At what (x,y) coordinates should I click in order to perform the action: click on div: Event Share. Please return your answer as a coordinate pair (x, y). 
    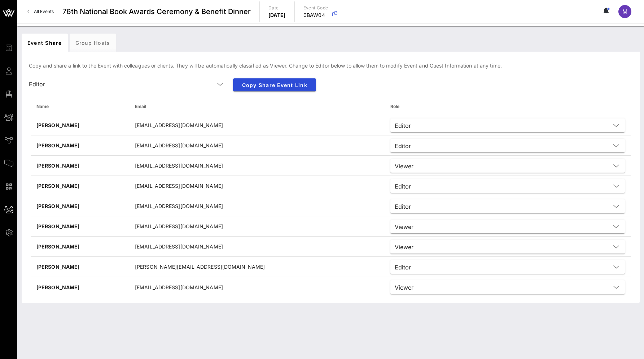
    Looking at the image, I should click on (45, 43).